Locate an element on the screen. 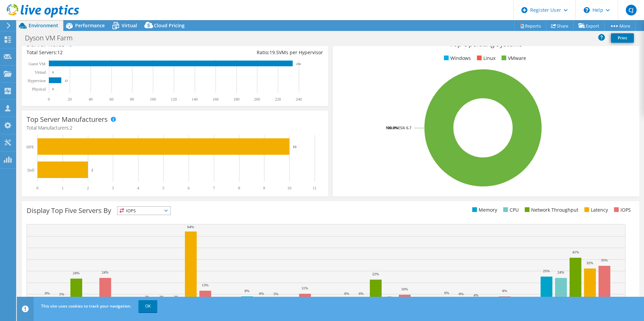  text: 9 is located at coordinates (264, 188).